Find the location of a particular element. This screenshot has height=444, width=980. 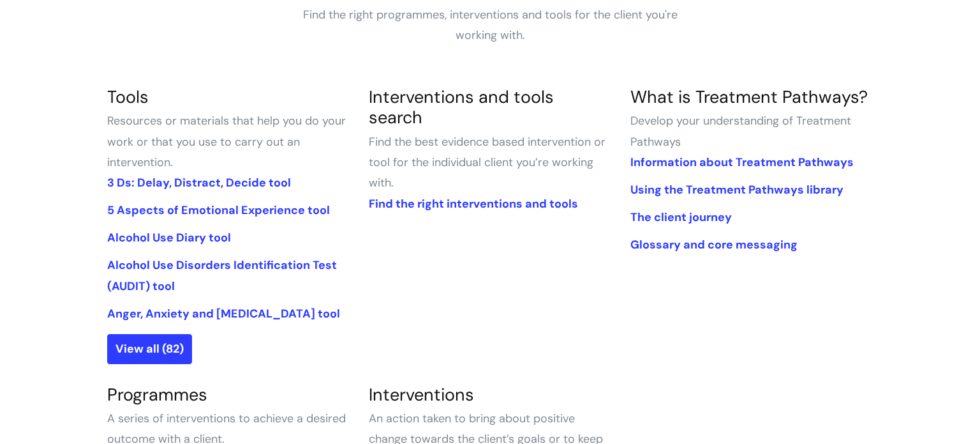

a: What is Treatment Pathways? is located at coordinates (749, 96).